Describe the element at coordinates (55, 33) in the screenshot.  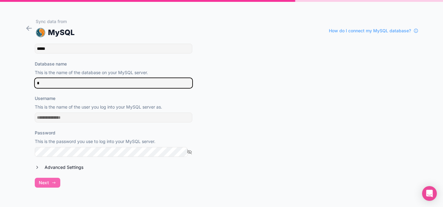
I see `div: MySQL` at that location.